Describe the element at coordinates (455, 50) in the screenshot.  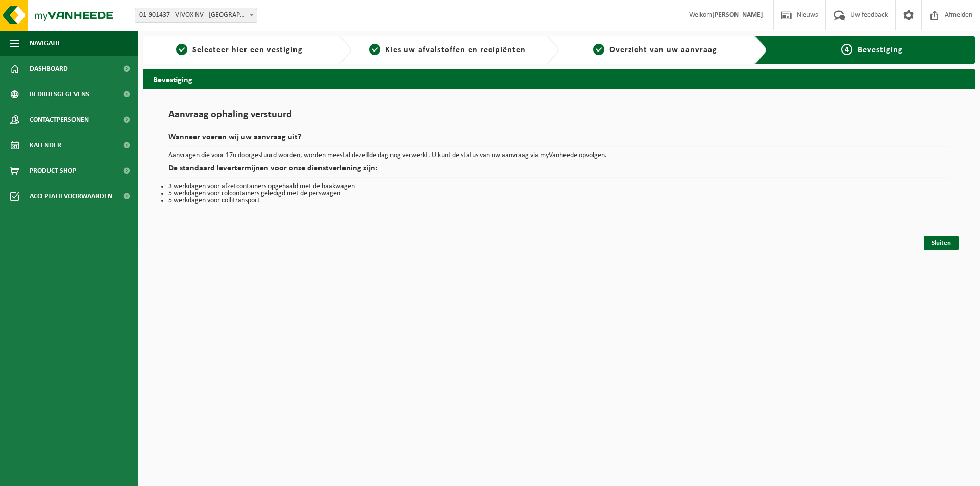
I see `span: Kies uw afvalstoffen en recipiënten` at that location.